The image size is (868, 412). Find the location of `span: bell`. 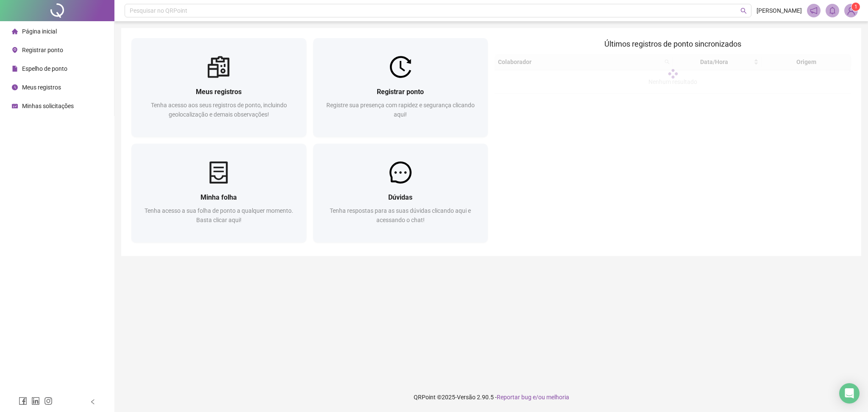

span: bell is located at coordinates (832, 10).